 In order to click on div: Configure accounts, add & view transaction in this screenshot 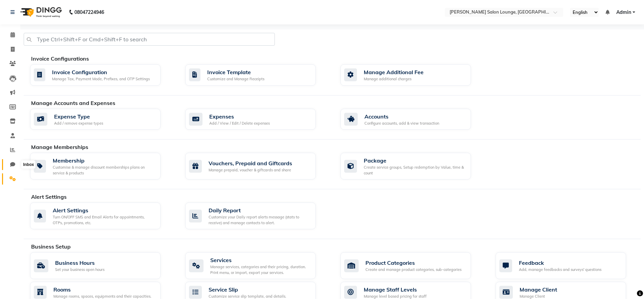, I will do `click(401, 123)`.